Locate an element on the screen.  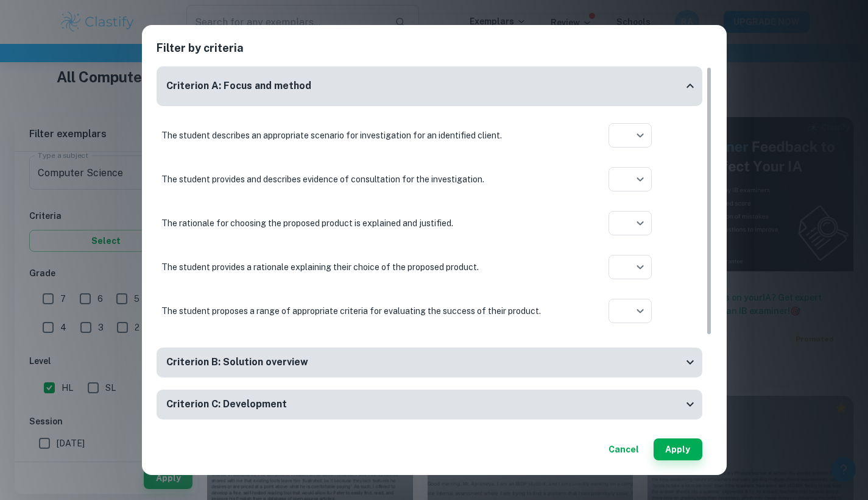
h6: Criterion B: Solution overview is located at coordinates (237, 362).